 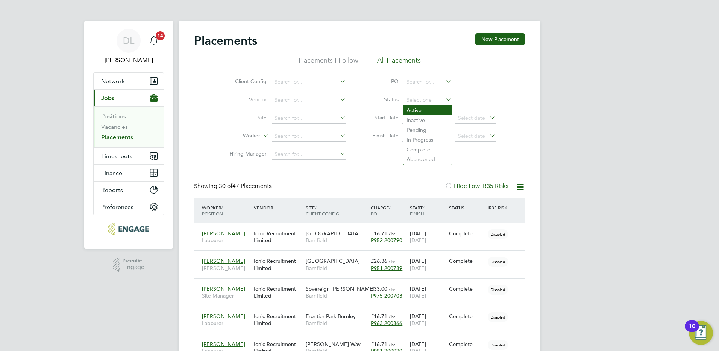 I want to click on span: Site Manager, so click(x=226, y=295).